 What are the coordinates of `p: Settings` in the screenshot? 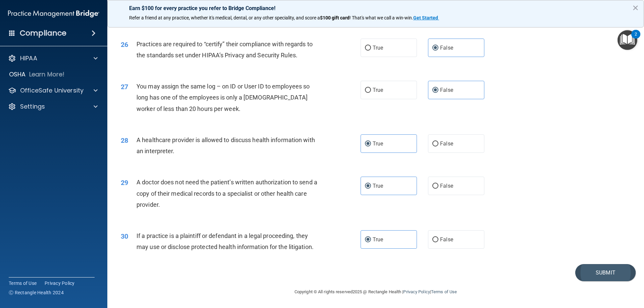 It's located at (33, 107).